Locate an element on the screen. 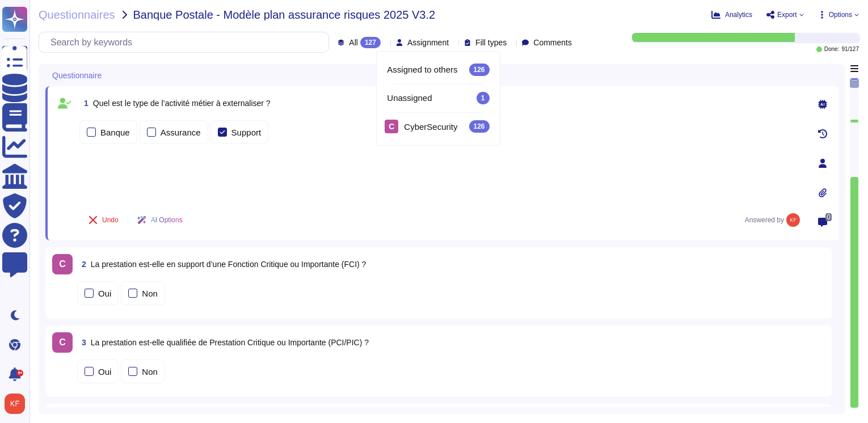 The width and height of the screenshot is (868, 423). input: Search by keywords is located at coordinates (187, 42).